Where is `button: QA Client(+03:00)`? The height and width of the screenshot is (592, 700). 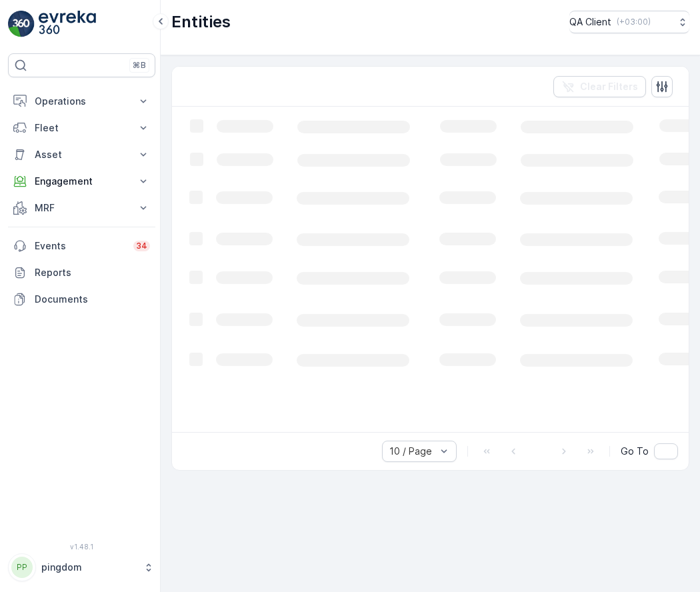
button: QA Client(+03:00) is located at coordinates (629, 22).